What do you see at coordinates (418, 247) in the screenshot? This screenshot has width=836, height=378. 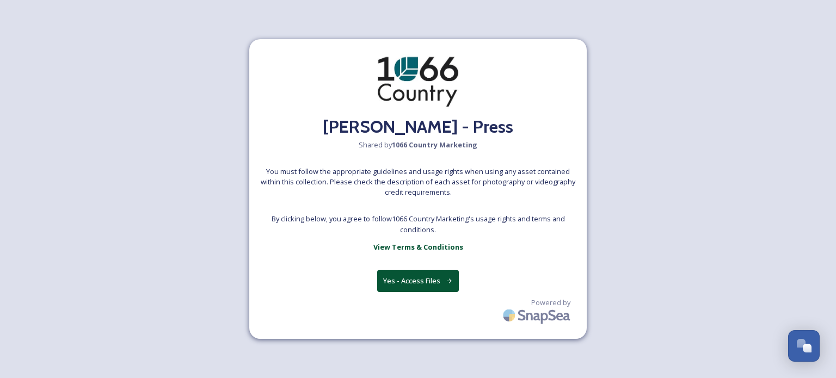 I see `strong: View Terms & Conditions` at bounding box center [418, 247].